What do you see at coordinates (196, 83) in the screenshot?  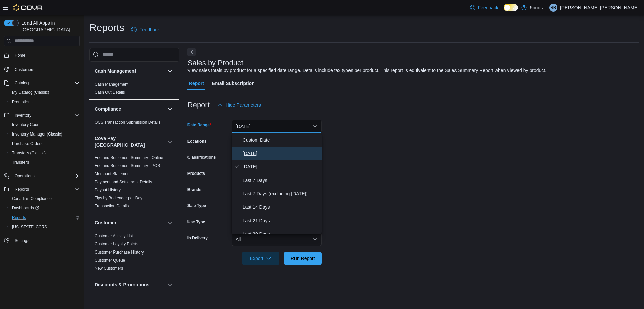 I see `span: Report` at bounding box center [196, 83].